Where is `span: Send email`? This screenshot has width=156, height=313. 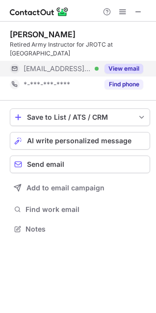
span: Send email is located at coordinates (46, 165).